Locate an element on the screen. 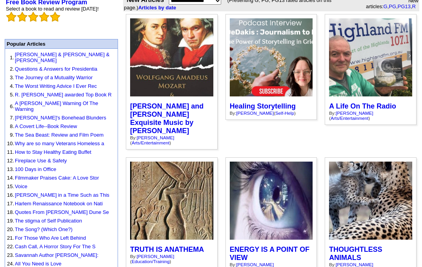  font: 17. is located at coordinates (11, 203).